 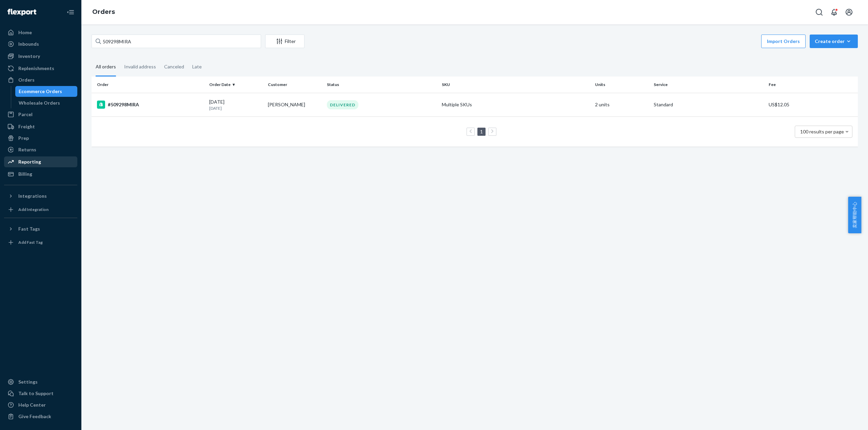 What do you see at coordinates (516, 84) in the screenshot?
I see `th: SKU` at bounding box center [516, 84].